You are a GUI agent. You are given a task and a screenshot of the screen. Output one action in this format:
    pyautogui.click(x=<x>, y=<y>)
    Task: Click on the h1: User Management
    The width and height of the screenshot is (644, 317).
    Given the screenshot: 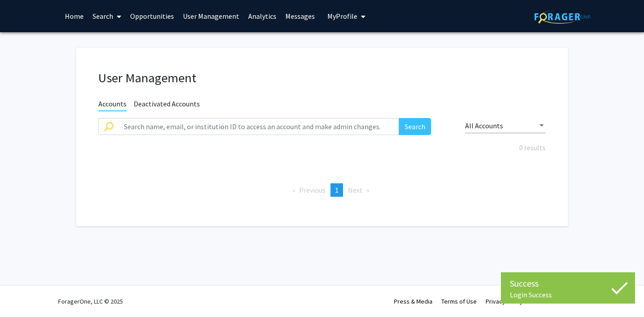 What is the action you would take?
    pyautogui.click(x=322, y=78)
    